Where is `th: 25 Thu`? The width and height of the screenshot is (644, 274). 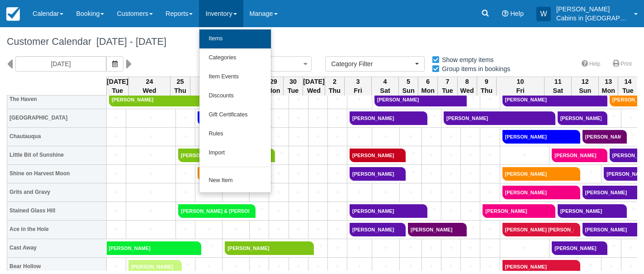 th: 25 Thu is located at coordinates (180, 86).